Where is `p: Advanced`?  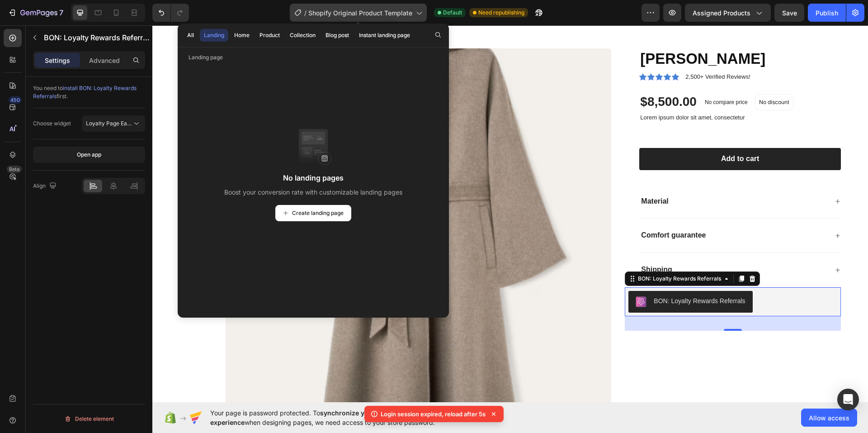
p: Advanced is located at coordinates (104, 60).